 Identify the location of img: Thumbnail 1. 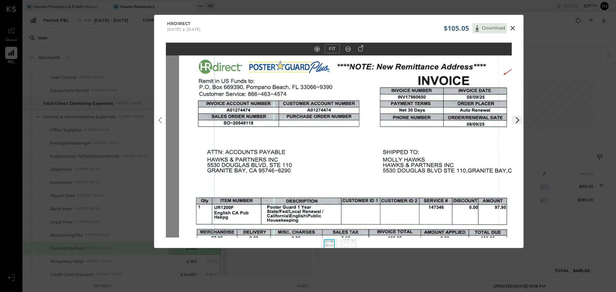
(329, 247).